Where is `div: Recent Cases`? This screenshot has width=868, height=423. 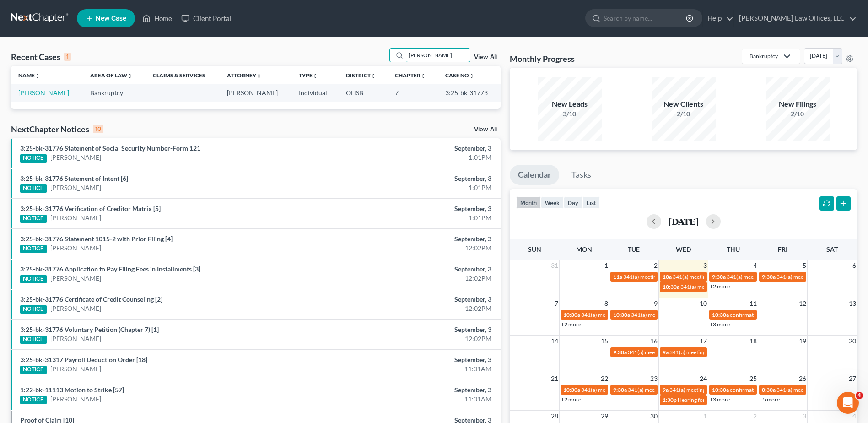
div: Recent Cases is located at coordinates (40, 56).